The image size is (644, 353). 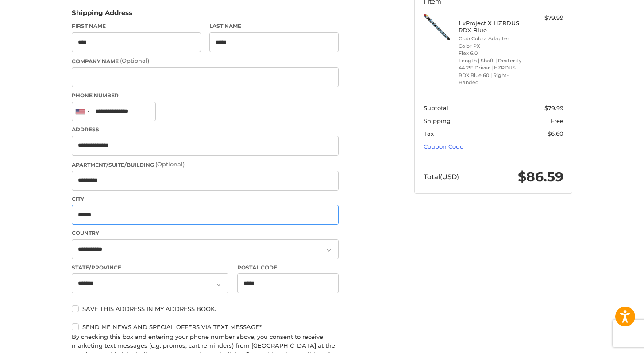 What do you see at coordinates (288, 267) in the screenshot?
I see `label: Postal Code` at bounding box center [288, 267].